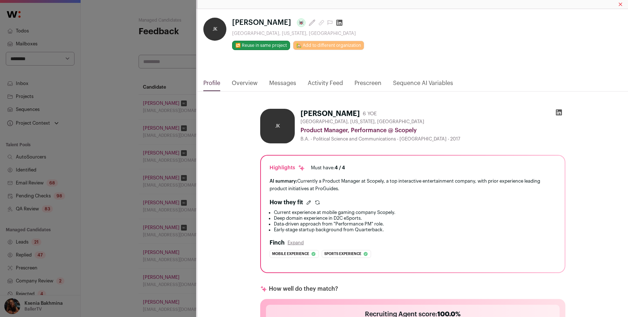 Image resolution: width=628 pixels, height=317 pixels. What do you see at coordinates (245, 85) in the screenshot?
I see `a: Overview` at bounding box center [245, 85].